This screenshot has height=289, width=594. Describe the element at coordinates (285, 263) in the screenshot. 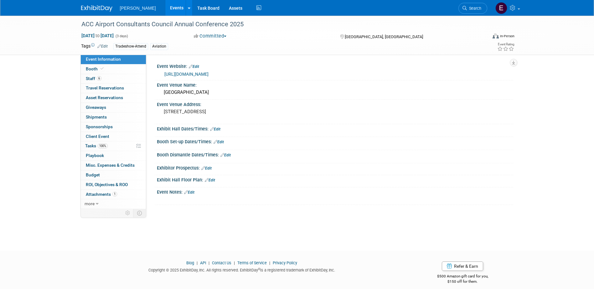

I see `a: Privacy Policy` at that location.